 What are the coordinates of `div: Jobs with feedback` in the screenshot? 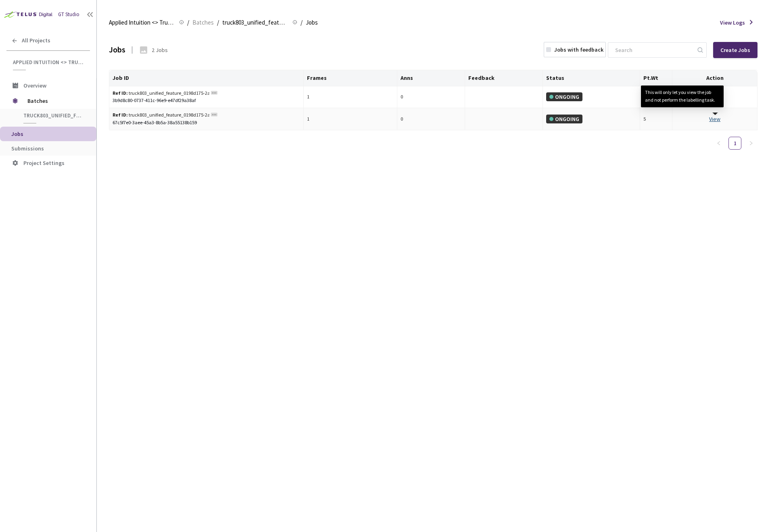 It's located at (579, 50).